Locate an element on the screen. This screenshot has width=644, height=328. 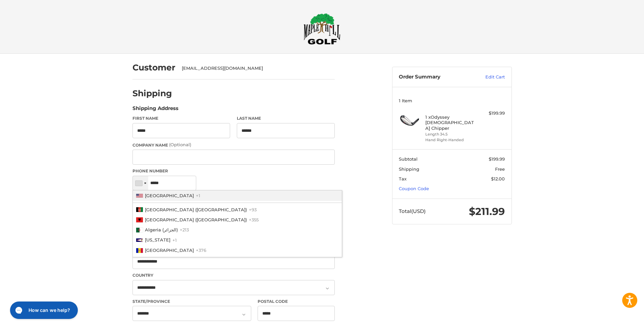
li: Hand Right-Handed is located at coordinates (451, 140).